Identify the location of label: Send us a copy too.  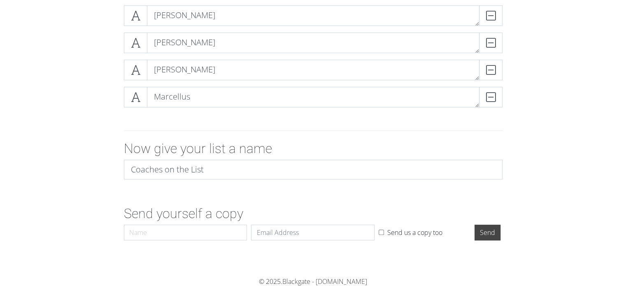
(414, 232).